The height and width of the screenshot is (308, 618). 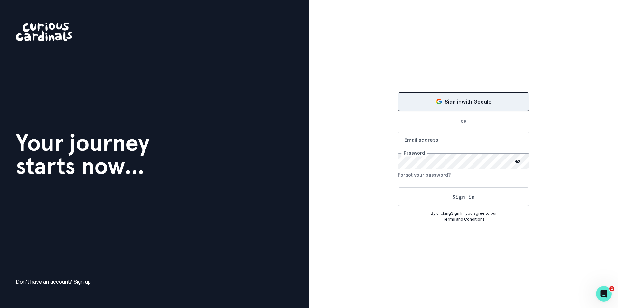 I want to click on p: Sign in with Google, so click(x=468, y=102).